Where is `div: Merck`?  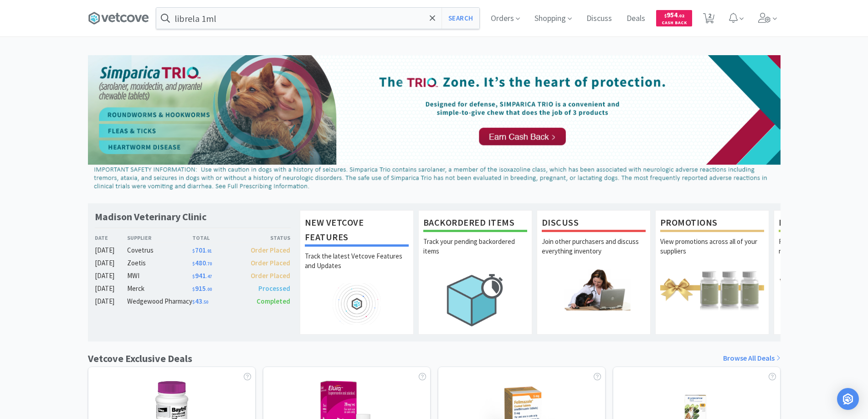 div: Merck is located at coordinates (159, 289).